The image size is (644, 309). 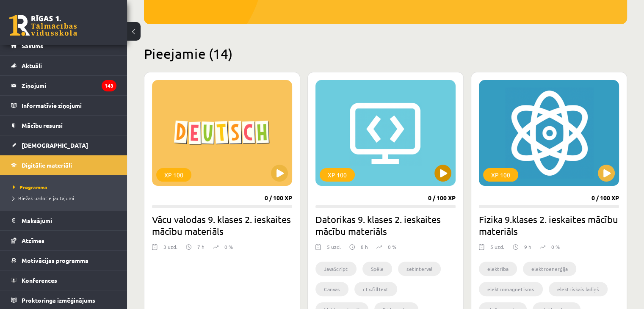 What do you see at coordinates (201, 246) in the screenshot?
I see `p: 7 h` at bounding box center [201, 246].